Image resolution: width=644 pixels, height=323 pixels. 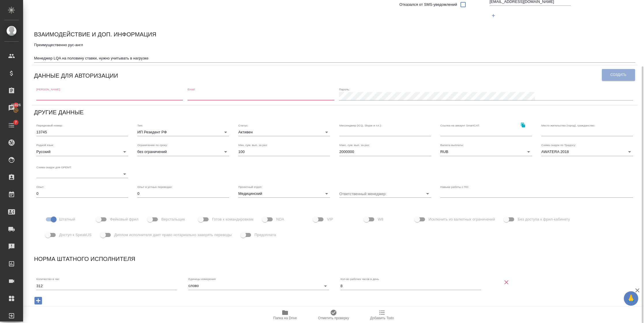 What do you see at coordinates (173, 235) in the screenshot?
I see `span: Диплом исполнителя дает право нотариально заверять переводы` at bounding box center [173, 235].